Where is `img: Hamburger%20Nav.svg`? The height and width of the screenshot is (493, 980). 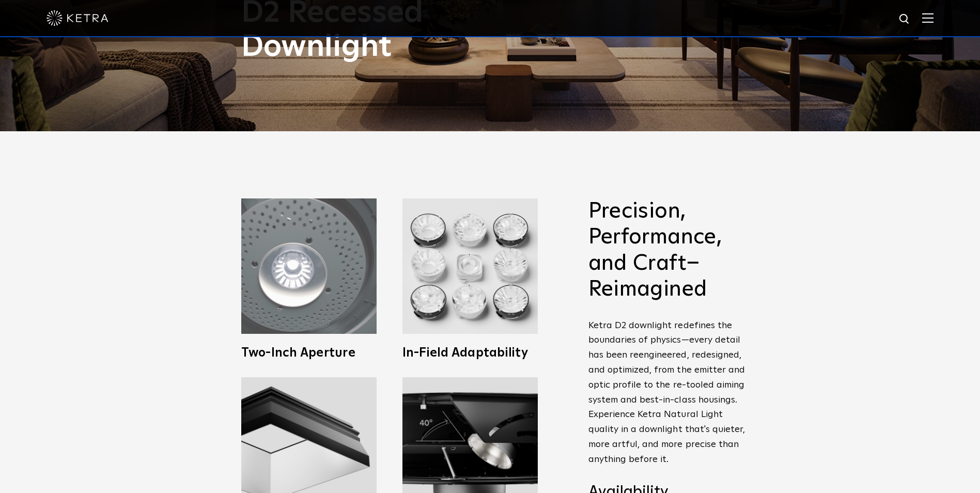 img: Hamburger%20Nav.svg is located at coordinates (928, 17).